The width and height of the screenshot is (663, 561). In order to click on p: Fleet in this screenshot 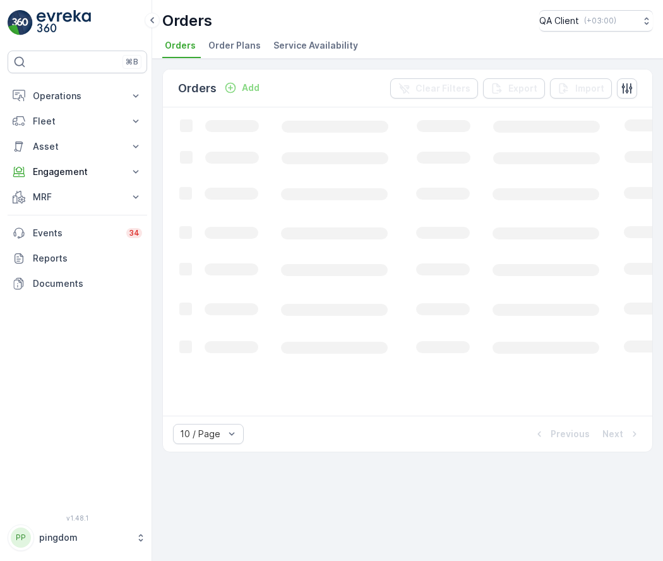, I will do `click(77, 121)`.